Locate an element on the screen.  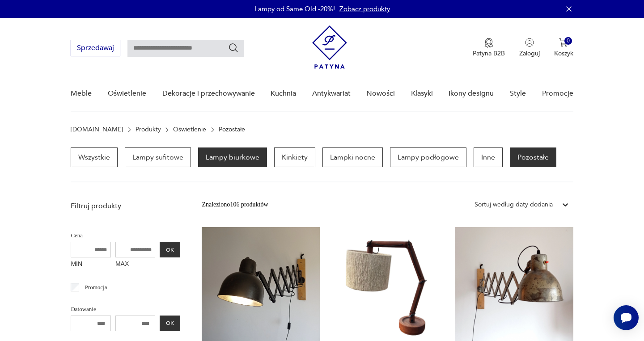
p: Patyna B2B is located at coordinates (489, 54).